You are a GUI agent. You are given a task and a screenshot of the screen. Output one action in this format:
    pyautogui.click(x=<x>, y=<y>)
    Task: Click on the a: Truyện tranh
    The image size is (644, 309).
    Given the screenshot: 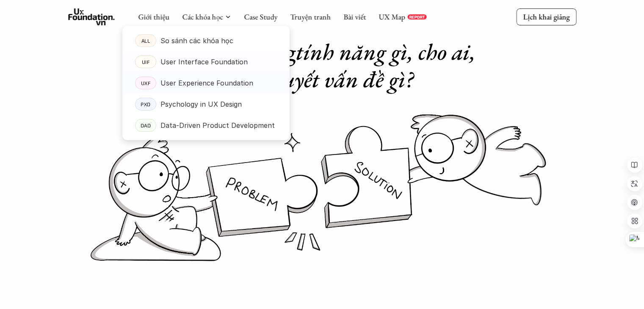 What is the action you would take?
    pyautogui.click(x=310, y=16)
    